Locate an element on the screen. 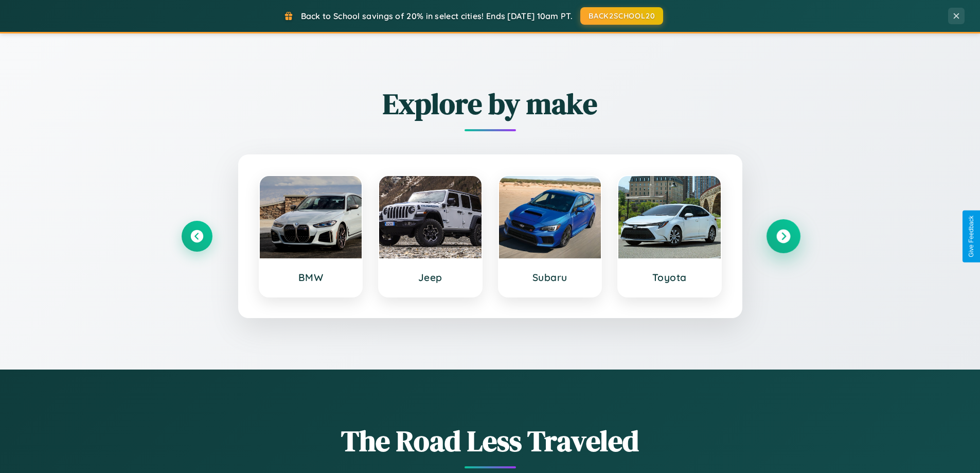  button: BACK2SCHOOL20 is located at coordinates (622, 16).